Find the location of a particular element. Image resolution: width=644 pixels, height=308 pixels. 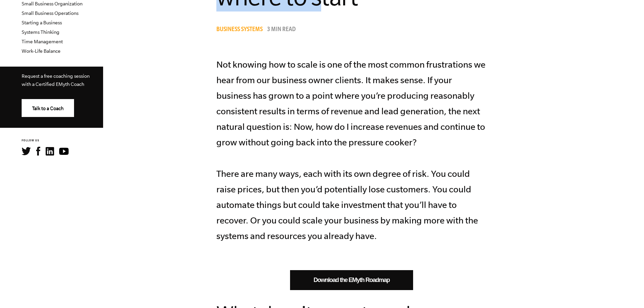

div: Chat Widget is located at coordinates (627, 292).